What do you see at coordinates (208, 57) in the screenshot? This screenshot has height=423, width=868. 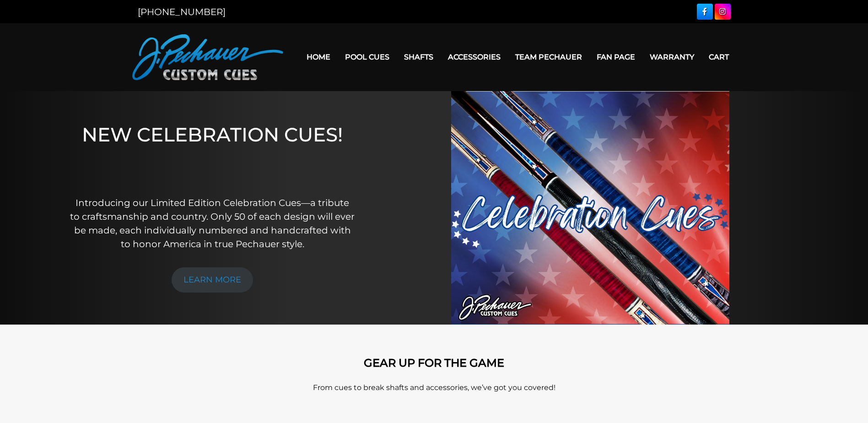 I see `img: Pechauer Custom Cues` at bounding box center [208, 57].